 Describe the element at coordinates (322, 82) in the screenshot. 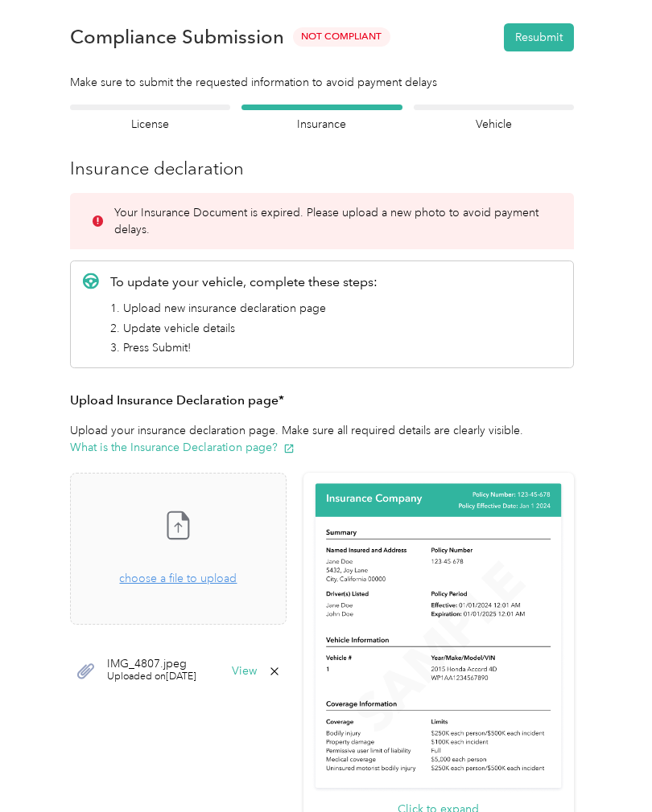

I see `div: Make sure to submit the requested information to avoid payment delays` at that location.